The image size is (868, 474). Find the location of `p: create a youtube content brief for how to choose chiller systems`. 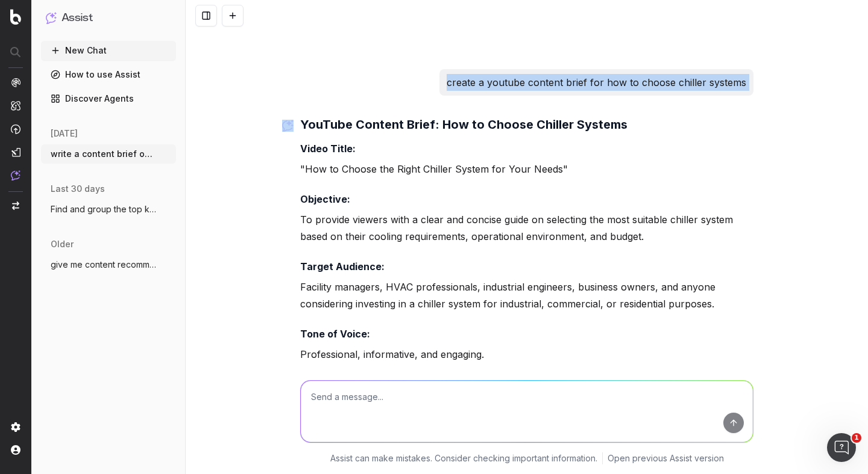

p: create a youtube content brief for how to choose chiller systems is located at coordinates (596, 83).